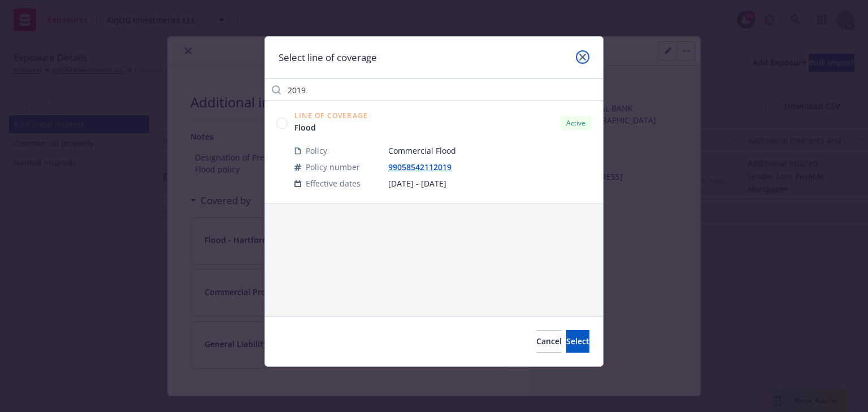 The width and height of the screenshot is (868, 412). I want to click on button: Select, so click(577, 341).